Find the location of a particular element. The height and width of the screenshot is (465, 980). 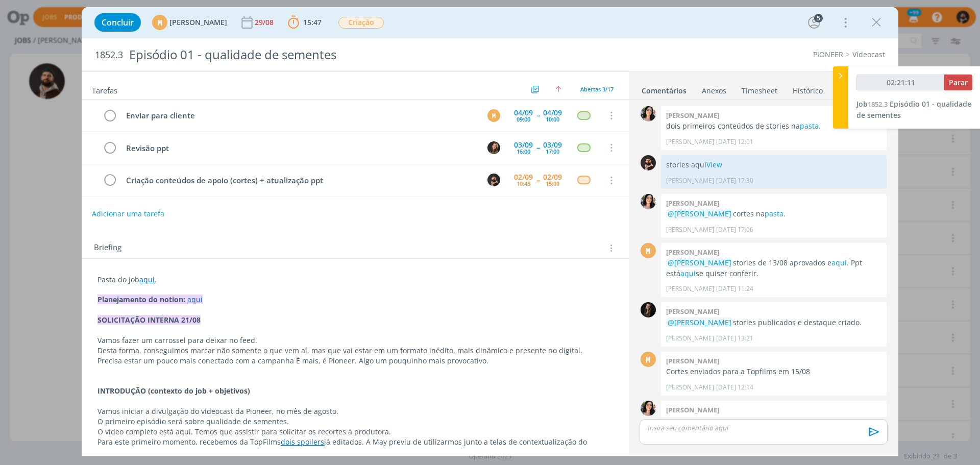

p: Precisa estar um pouco mais conectado com a campanha É mais, é Pioneer. Algo um pouquinho mais pr... is located at coordinates (356, 361).